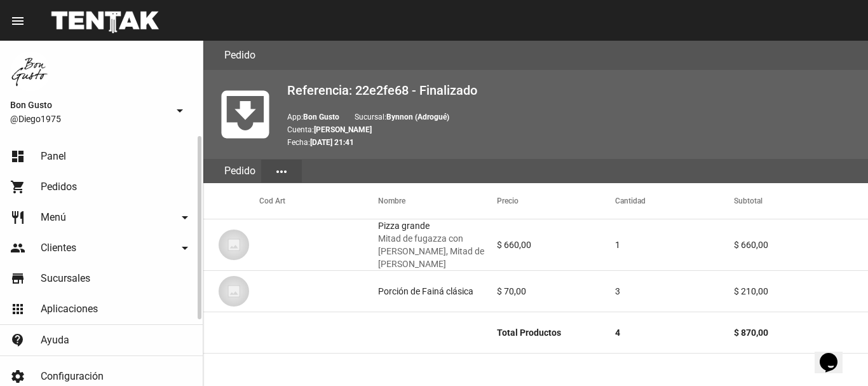 The height and width of the screenshot is (386, 868). What do you see at coordinates (18, 21) in the screenshot?
I see `mat-icon: menu` at bounding box center [18, 21].